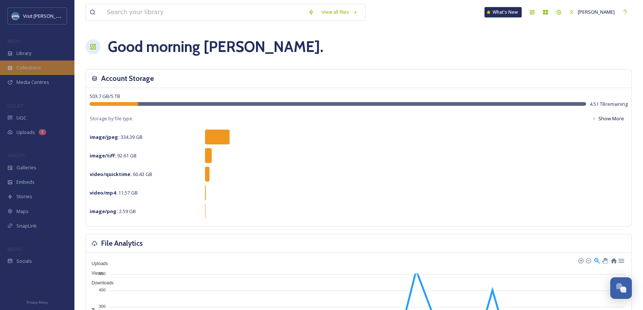 The image size is (643, 310). Describe the element at coordinates (113, 212) in the screenshot. I see `span: 2.59 GB` at that location.